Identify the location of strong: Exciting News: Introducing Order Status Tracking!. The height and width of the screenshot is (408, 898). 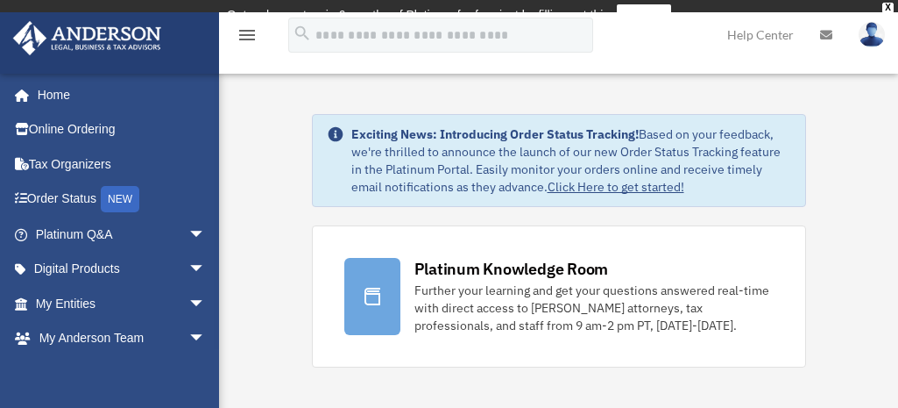
(495, 134).